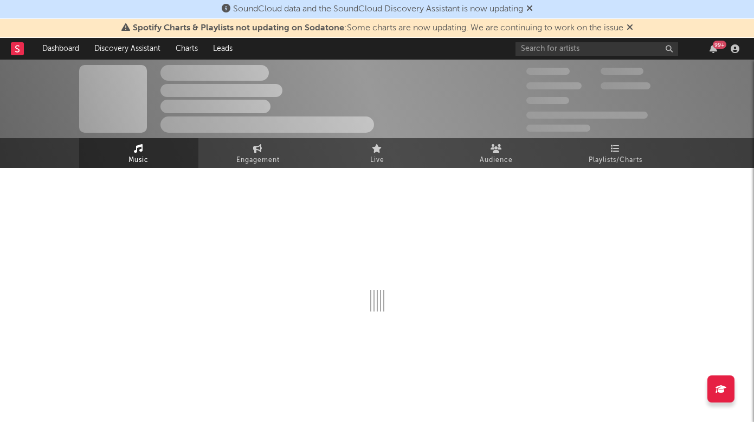  What do you see at coordinates (378, 28) in the screenshot?
I see `span: : Some charts are now updating. We are continuing to work on the issue` at bounding box center [378, 28].